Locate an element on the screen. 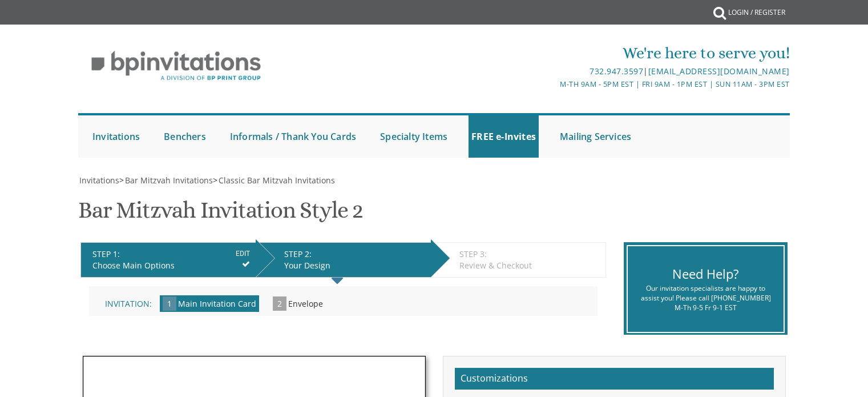 The width and height of the screenshot is (868, 397). a: Informals / Thank You Cards is located at coordinates (293, 136).